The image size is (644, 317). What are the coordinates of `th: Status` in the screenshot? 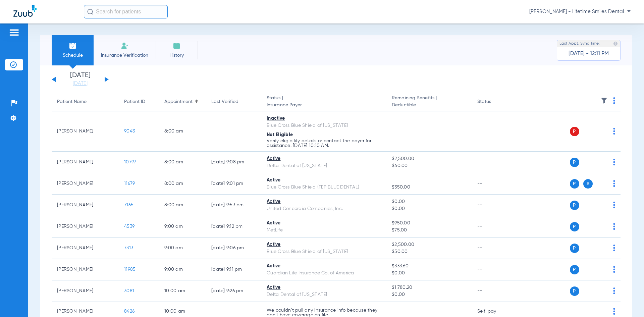 It's located at (495, 102).